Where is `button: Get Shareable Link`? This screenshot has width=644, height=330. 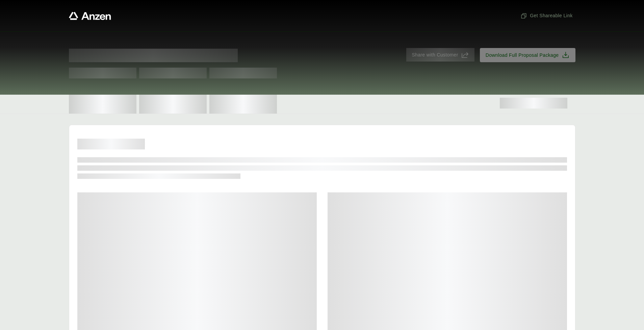 button: Get Shareable Link is located at coordinates (547, 16).